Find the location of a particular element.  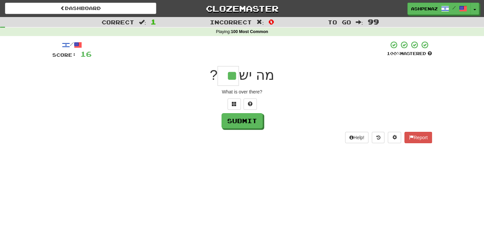

span: Ashpenaz is located at coordinates (425, 9).